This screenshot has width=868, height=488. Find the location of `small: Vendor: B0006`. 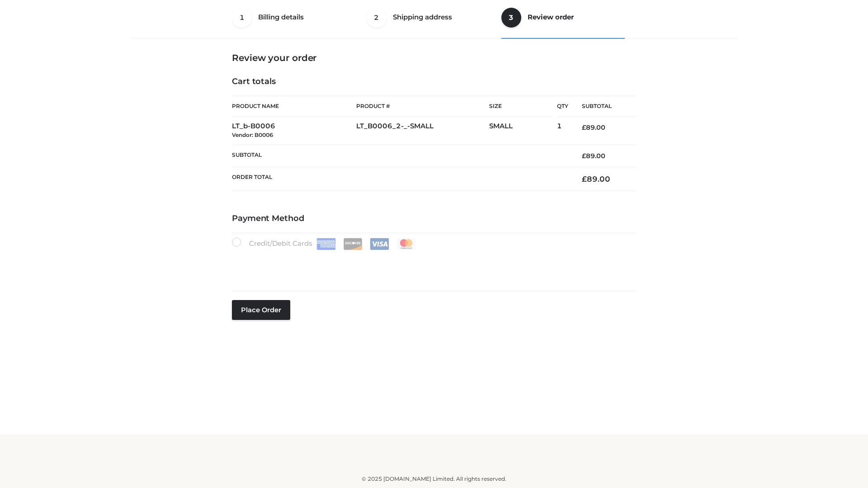

small: Vendor: B0006 is located at coordinates (252, 135).